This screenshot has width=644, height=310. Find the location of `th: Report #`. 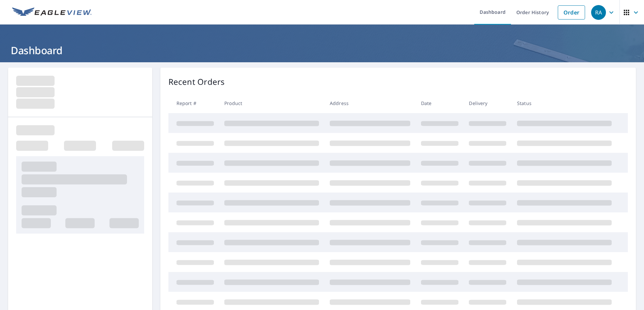

th: Report # is located at coordinates (194, 103).